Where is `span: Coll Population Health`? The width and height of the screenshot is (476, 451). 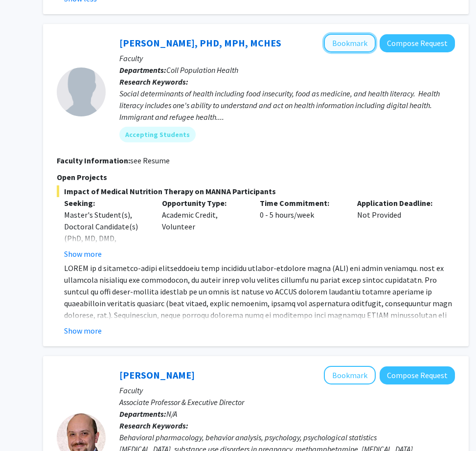
span: Coll Population Health is located at coordinates (202, 70).